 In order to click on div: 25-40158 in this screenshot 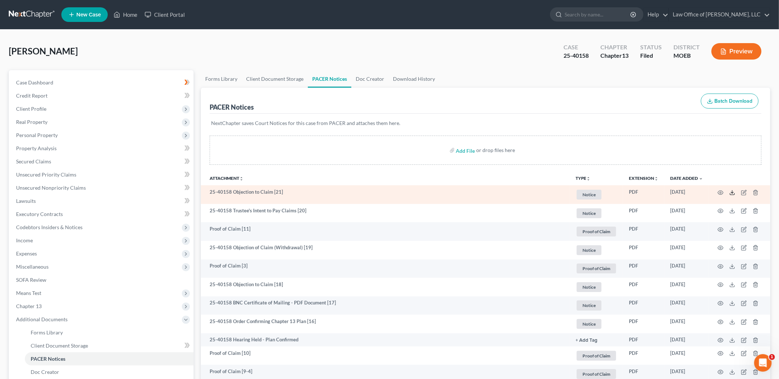, I will do `click(576, 55)`.